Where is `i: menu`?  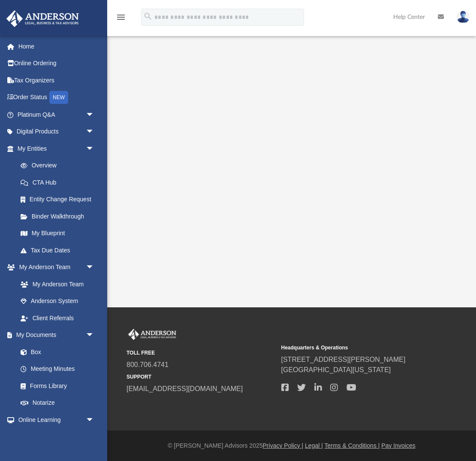 i: menu is located at coordinates (121, 17).